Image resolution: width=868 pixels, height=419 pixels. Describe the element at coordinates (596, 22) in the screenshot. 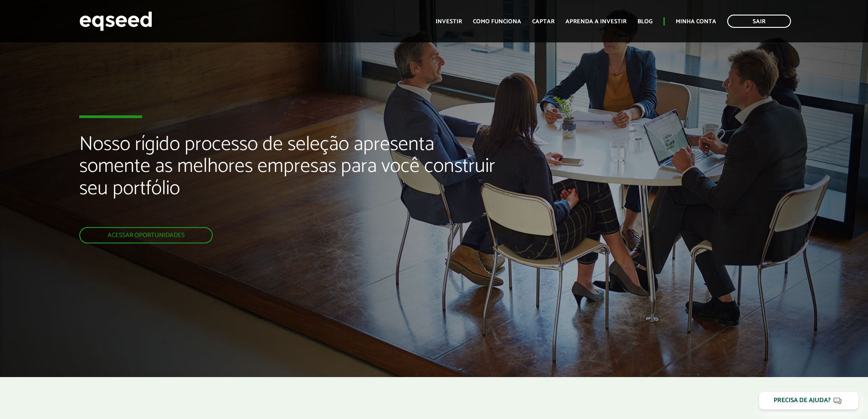

I see `a: Aprenda a investir` at that location.